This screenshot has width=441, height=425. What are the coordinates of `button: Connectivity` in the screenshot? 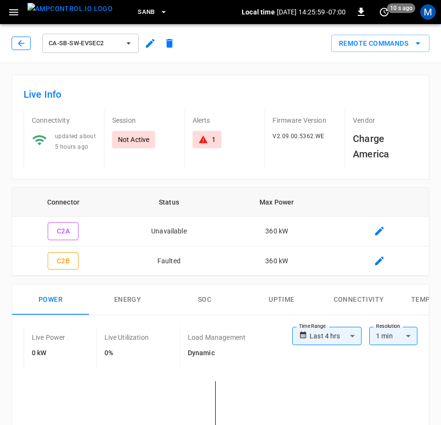 It's located at (358, 300).